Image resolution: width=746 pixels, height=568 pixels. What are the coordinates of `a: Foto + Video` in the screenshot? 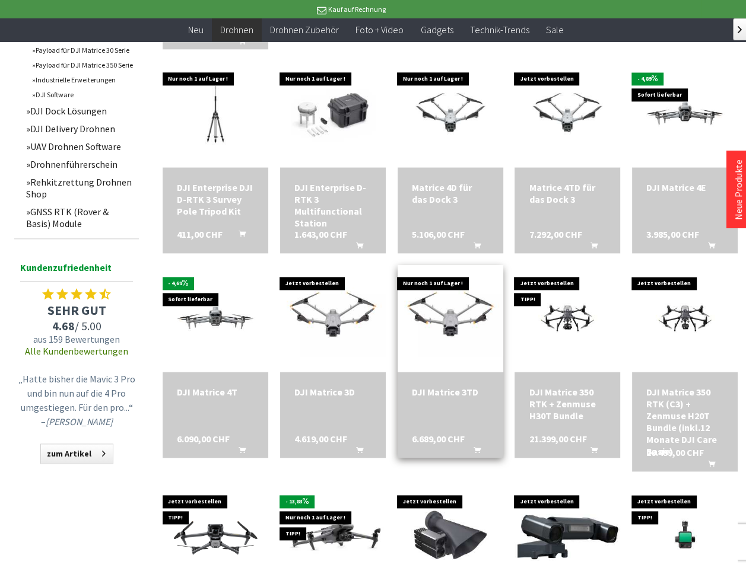 It's located at (379, 30).